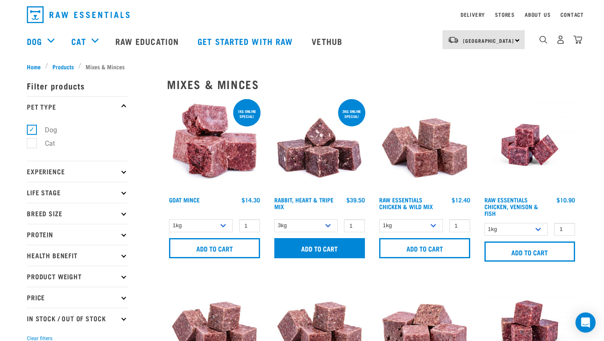  Describe the element at coordinates (406, 203) in the screenshot. I see `a: Raw Essentials Chicken & Wild Mix` at that location.